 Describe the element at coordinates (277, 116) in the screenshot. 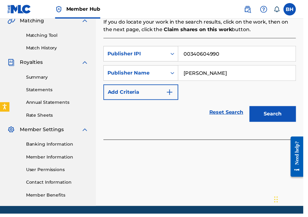

I see `button: Search` at that location.